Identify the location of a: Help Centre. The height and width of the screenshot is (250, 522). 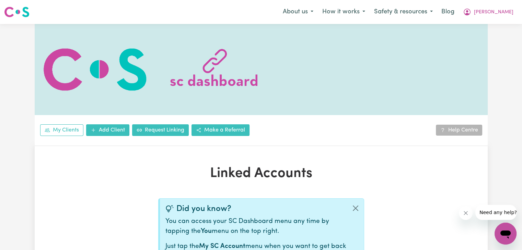
(459, 130).